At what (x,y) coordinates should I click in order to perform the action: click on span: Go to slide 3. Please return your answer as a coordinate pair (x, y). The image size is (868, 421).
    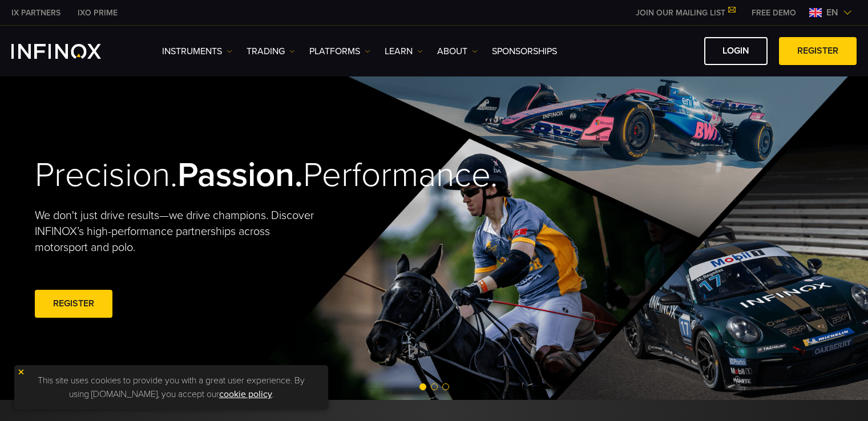
    Looking at the image, I should click on (446, 387).